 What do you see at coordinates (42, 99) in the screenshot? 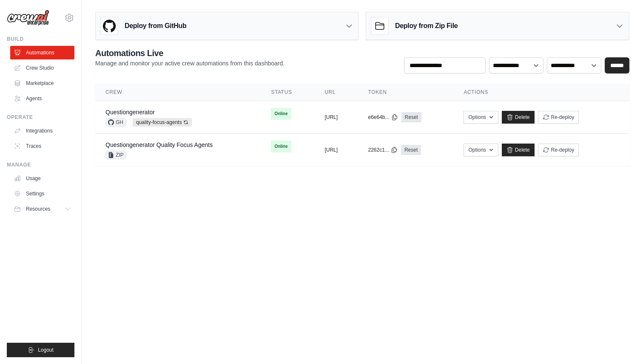
I see `a: Agents` at bounding box center [42, 99].